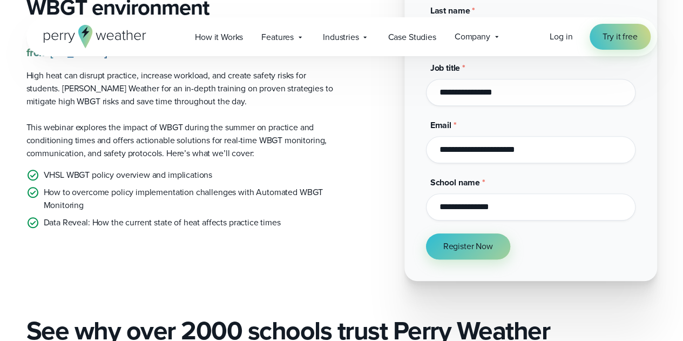 This screenshot has width=683, height=341. Describe the element at coordinates (446, 68) in the screenshot. I see `span: Job title` at that location.